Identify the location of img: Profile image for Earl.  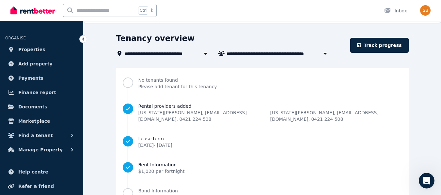
(89, 17).